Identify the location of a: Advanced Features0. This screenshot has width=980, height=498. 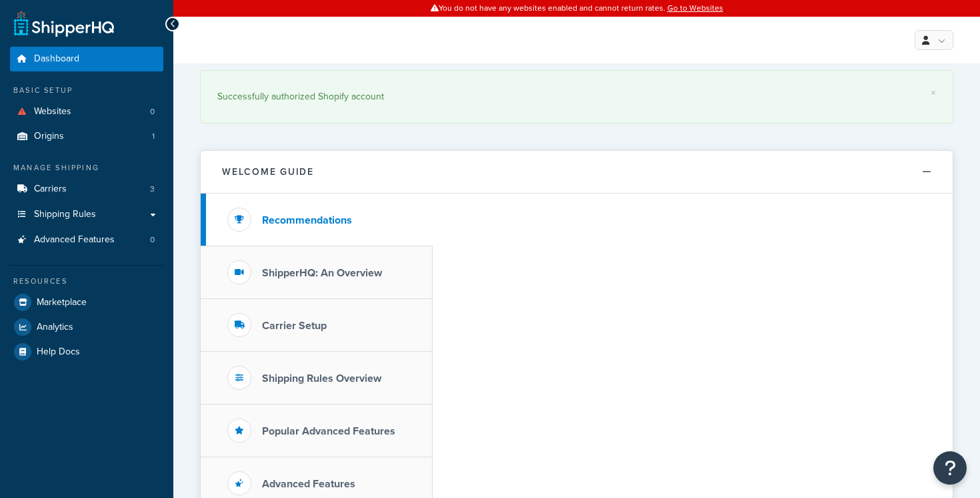
(87, 240).